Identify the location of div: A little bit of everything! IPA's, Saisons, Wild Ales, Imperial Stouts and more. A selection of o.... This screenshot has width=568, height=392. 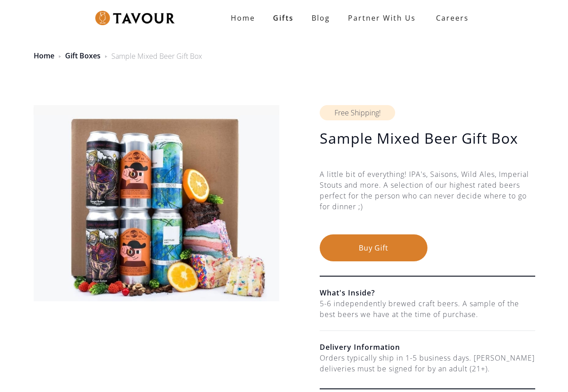
(428, 202).